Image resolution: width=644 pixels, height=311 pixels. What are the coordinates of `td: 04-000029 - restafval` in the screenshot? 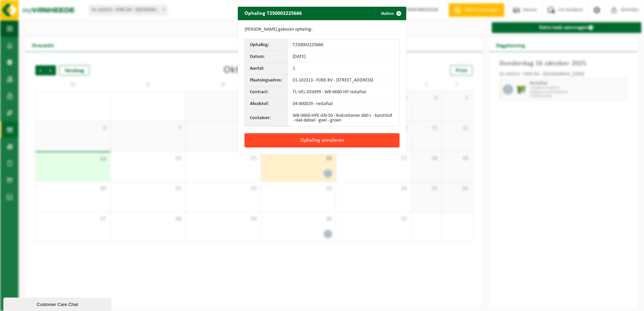 It's located at (343, 104).